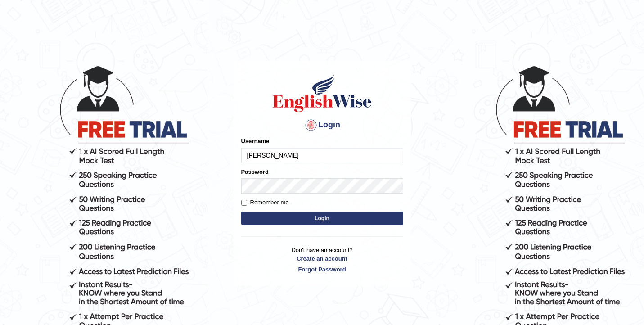  What do you see at coordinates (322, 93) in the screenshot?
I see `img: Logo of English Wise sign in for intelligent practice with AI` at bounding box center [322, 93].